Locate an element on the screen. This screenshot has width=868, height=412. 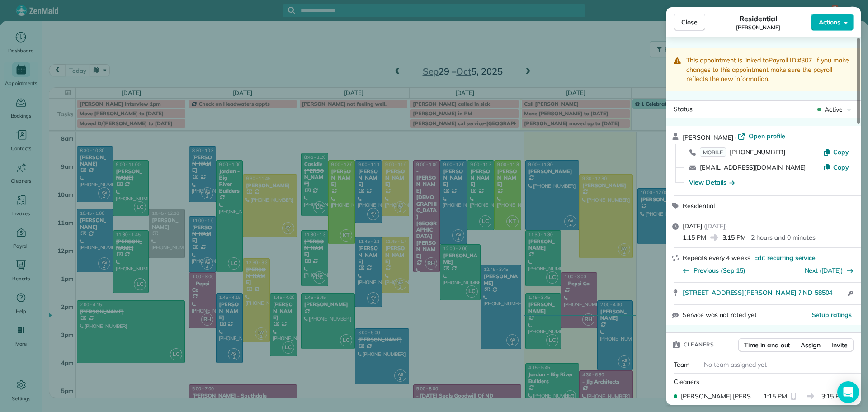
span: Service was not rated yet is located at coordinates (720, 315).